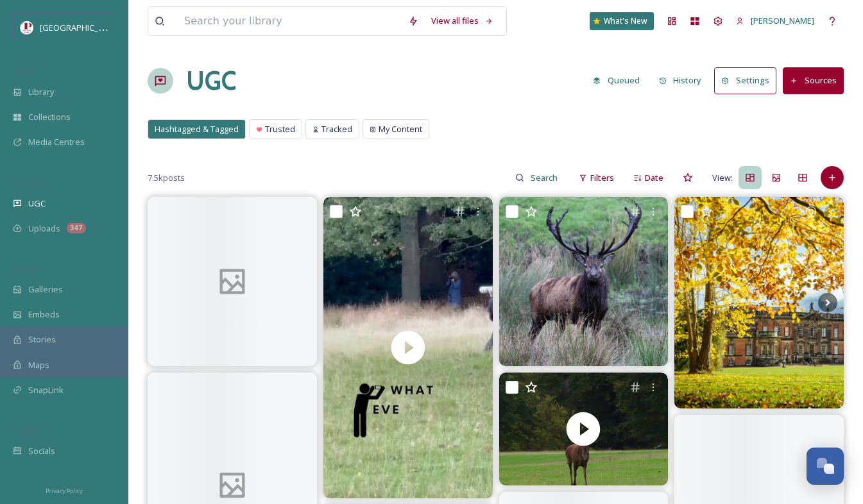 The height and width of the screenshot is (504, 863). Describe the element at coordinates (400, 129) in the screenshot. I see `span: My Content` at that location.